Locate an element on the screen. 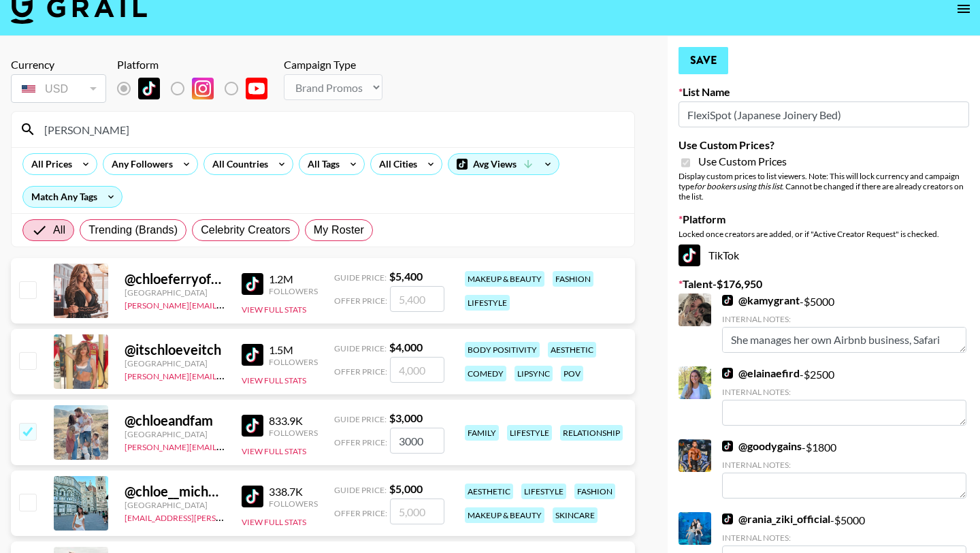 This screenshot has width=980, height=553. label: Talent - $ 176,950 is located at coordinates (823, 284).